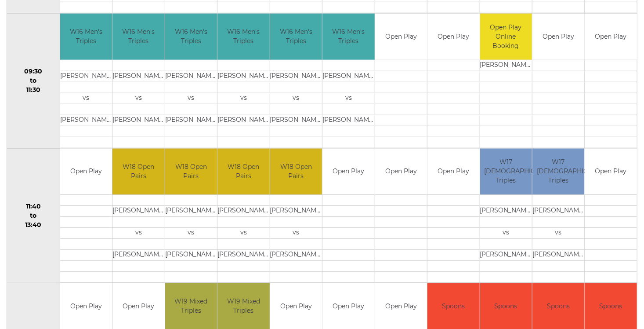 Image resolution: width=644 pixels, height=329 pixels. I want to click on td: 11:40 to 13:40, so click(34, 216).